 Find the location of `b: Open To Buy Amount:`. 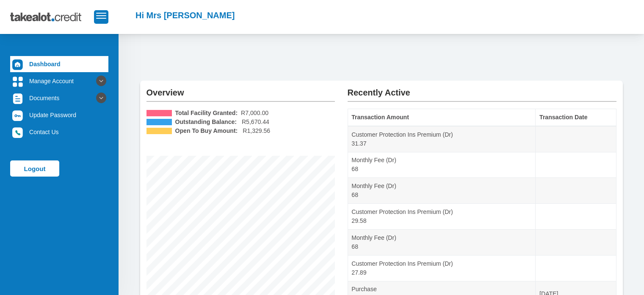

b: Open To Buy Amount: is located at coordinates (207, 131).